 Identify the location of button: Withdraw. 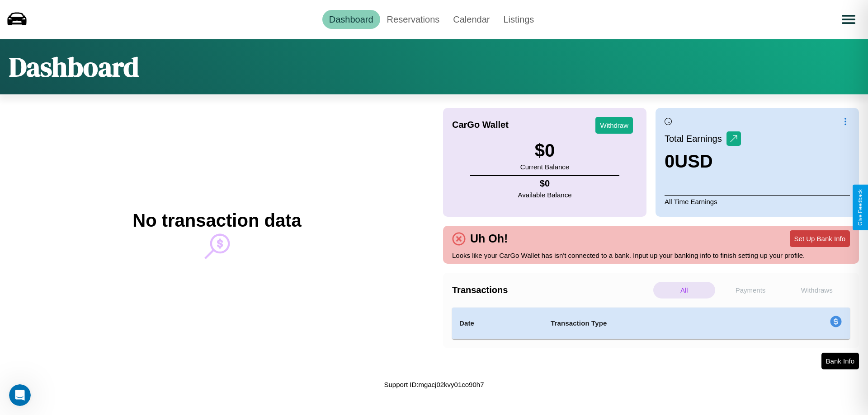
(614, 125).